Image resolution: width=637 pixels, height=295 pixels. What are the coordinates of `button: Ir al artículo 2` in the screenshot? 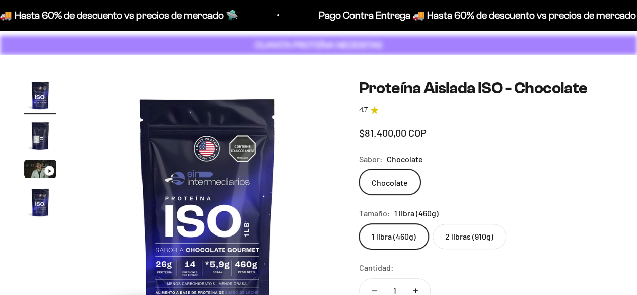 It's located at (40, 137).